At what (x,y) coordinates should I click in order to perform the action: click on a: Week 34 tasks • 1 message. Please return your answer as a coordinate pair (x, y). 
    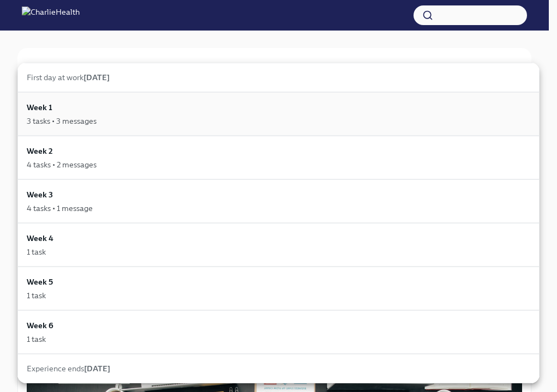
    Looking at the image, I should click on (278, 201).